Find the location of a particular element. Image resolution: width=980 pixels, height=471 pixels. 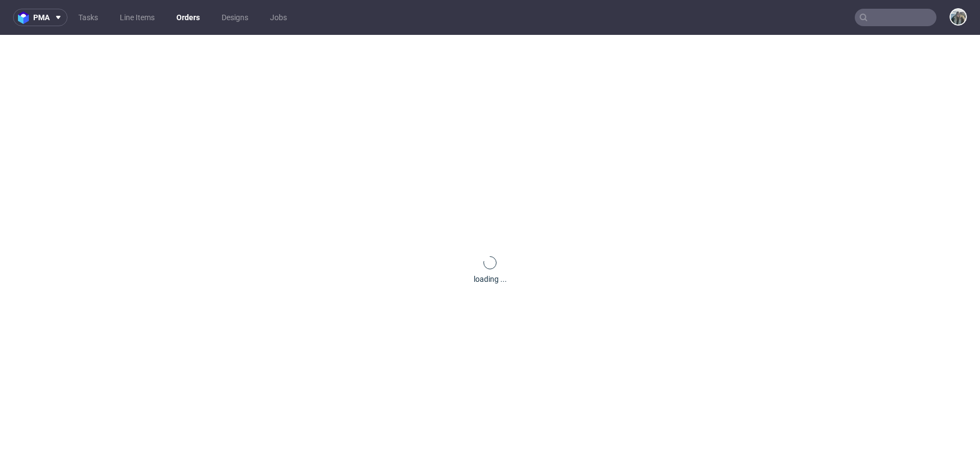

span: pma is located at coordinates (41, 17).